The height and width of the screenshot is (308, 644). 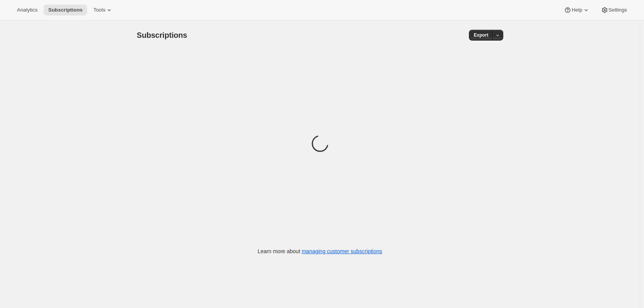 What do you see at coordinates (27, 10) in the screenshot?
I see `button: Analytics` at bounding box center [27, 10].